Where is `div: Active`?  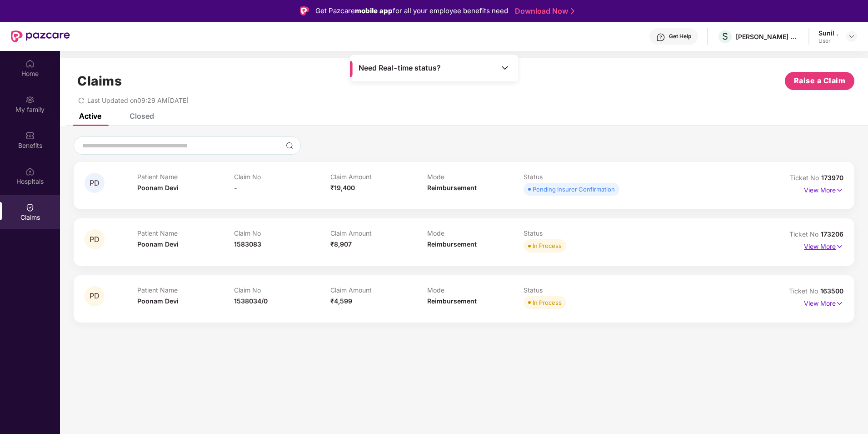
div: Active is located at coordinates (90, 116).